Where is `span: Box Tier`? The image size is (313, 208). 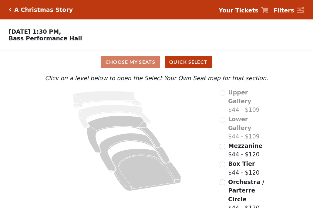 span: Box Tier is located at coordinates (242, 164).